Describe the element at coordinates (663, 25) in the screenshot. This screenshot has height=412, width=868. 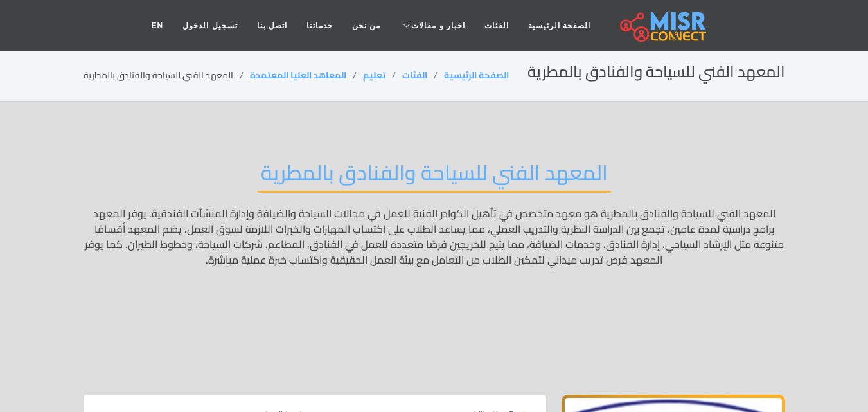
I see `img: main.misr_connect` at that location.